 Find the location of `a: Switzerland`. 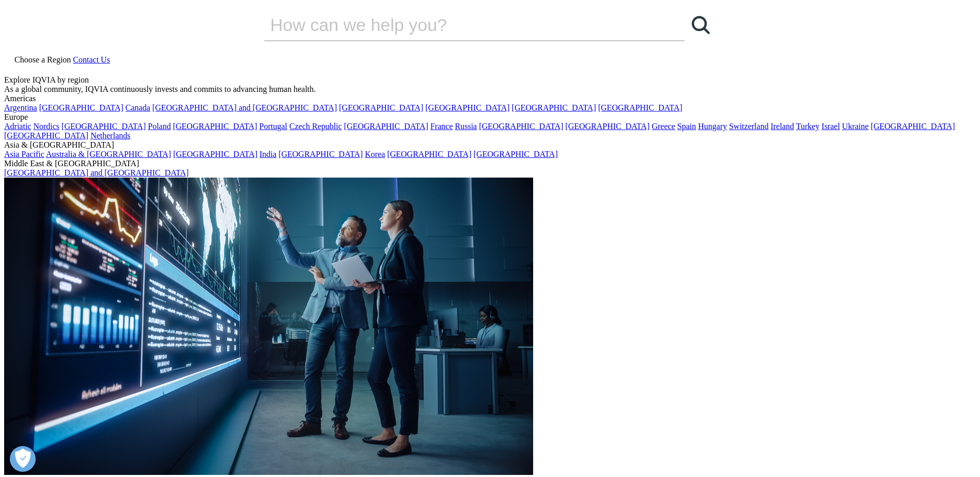

a: Switzerland is located at coordinates (748, 126).